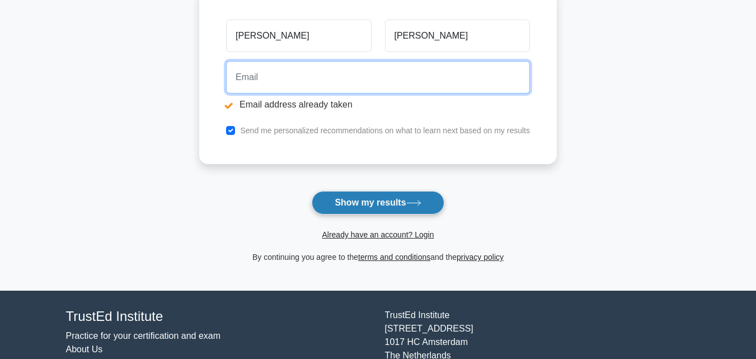 The width and height of the screenshot is (756, 359). I want to click on a: Practice for your certification and exam, so click(143, 335).